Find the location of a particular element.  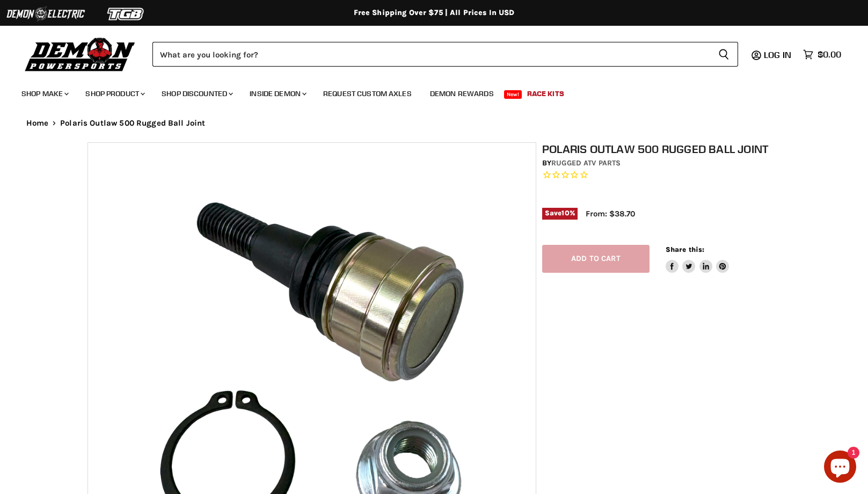

a: Request Custom Axles is located at coordinates (367, 93).